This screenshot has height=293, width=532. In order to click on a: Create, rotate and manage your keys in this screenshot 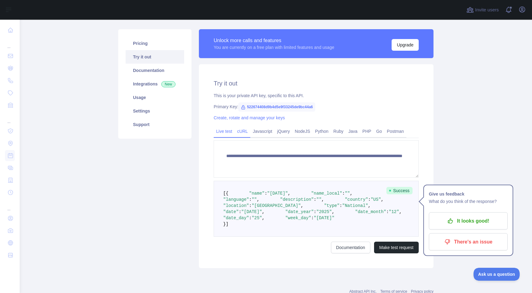, I will do `click(249, 118)`.